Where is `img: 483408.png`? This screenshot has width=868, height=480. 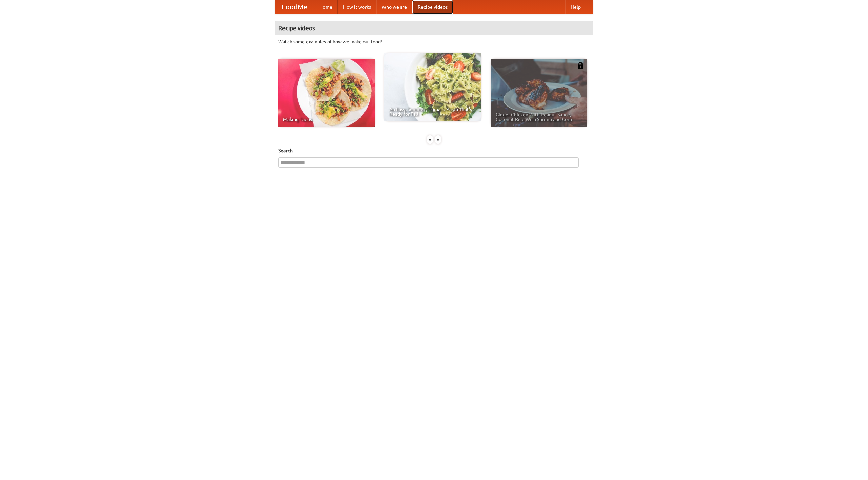
img: 483408.png is located at coordinates (581, 66).